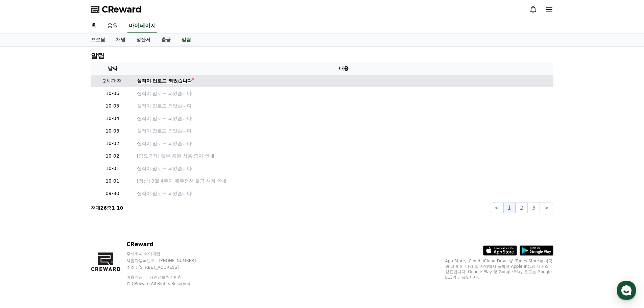 This screenshot has height=308, width=644. Describe the element at coordinates (344, 156) in the screenshot. I see `p: [중요공지] 일부 음원 사용 중지 안내` at that location.